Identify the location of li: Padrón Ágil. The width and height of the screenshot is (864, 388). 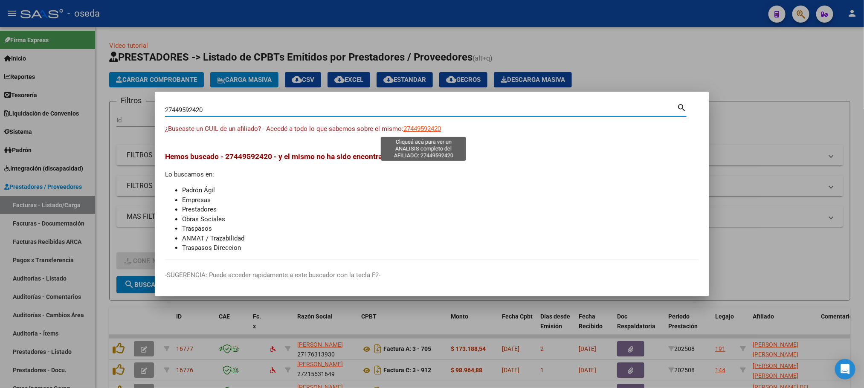
(440, 190).